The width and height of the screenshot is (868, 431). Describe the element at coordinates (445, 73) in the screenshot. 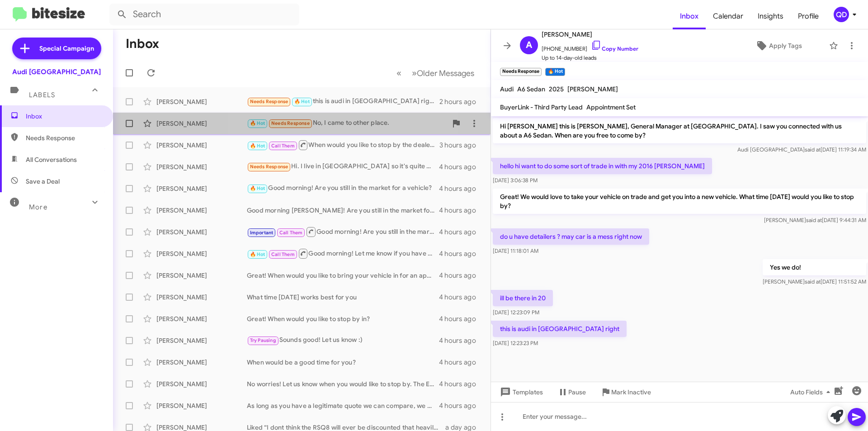

I see `span: Older Messages` at that location.